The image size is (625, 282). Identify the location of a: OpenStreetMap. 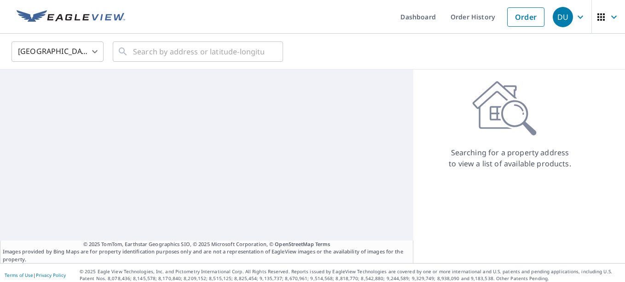
(294, 243).